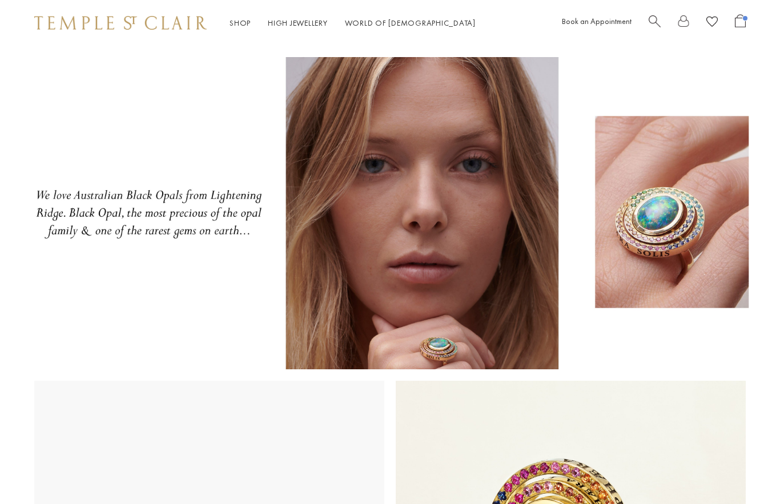  Describe the element at coordinates (654, 23) in the screenshot. I see `a: Search` at that location.